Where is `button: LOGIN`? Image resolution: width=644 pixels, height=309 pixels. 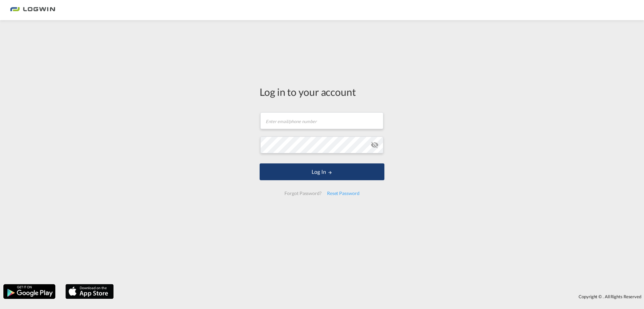
button: LOGIN is located at coordinates (322, 171).